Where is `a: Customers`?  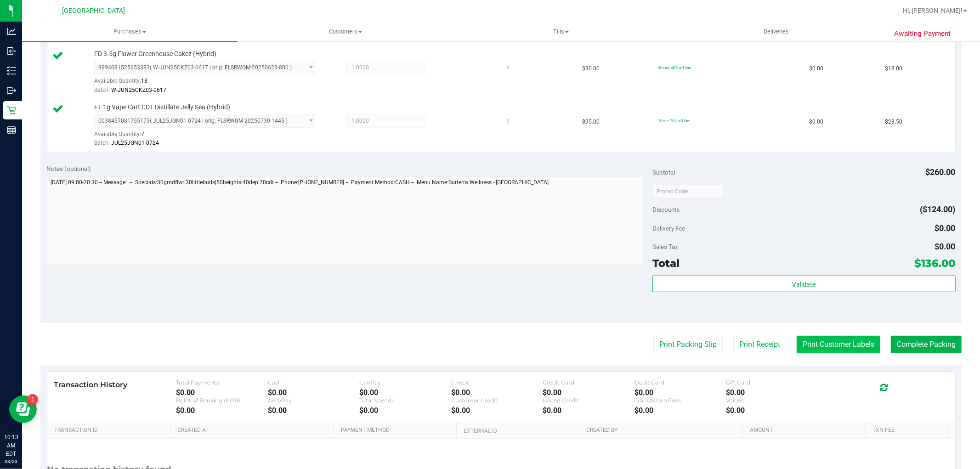
a: Customers is located at coordinates (345, 32).